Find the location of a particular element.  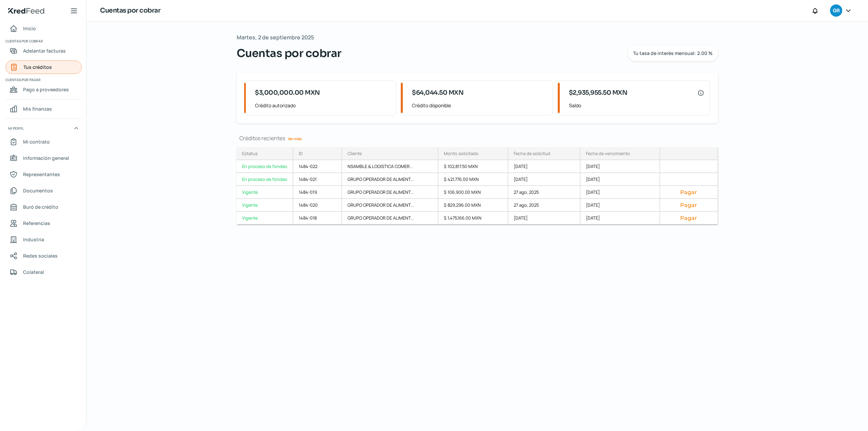

span: Mi contrato is located at coordinates (36, 142).